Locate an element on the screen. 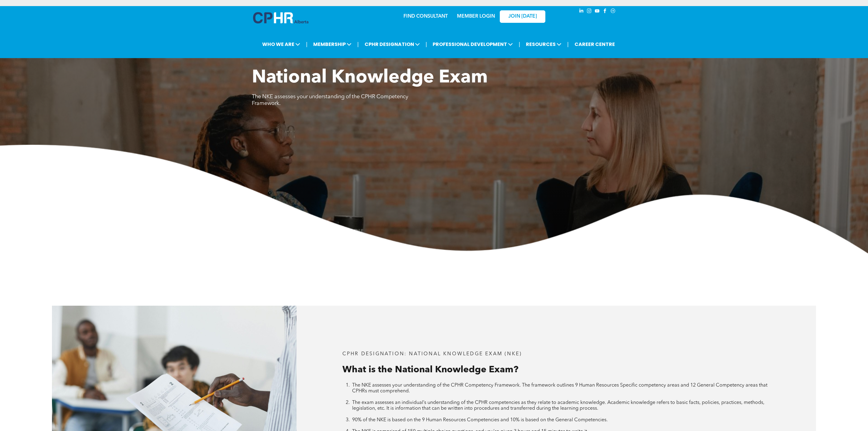  span: The NKE assesses your understanding of the CPHR Competency Framework. The framework outlines 9 Hu... is located at coordinates (560, 388).